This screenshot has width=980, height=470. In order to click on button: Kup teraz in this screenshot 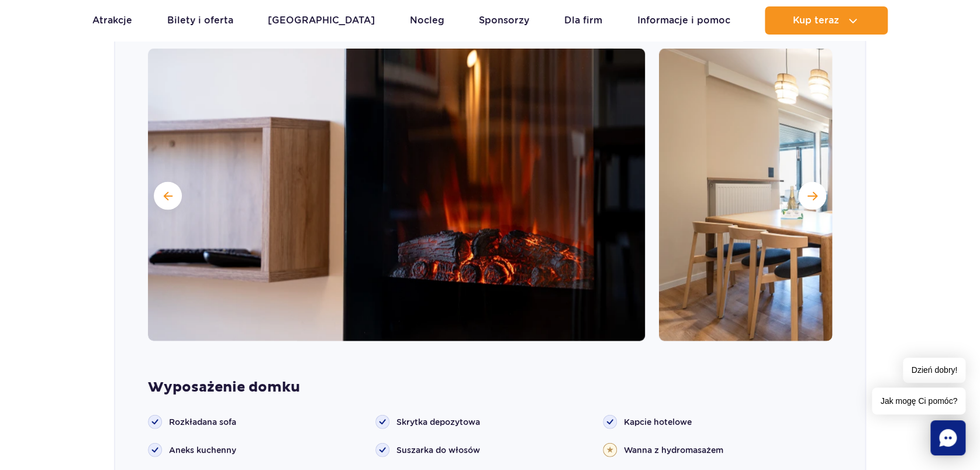, I will do `click(826, 20)`.